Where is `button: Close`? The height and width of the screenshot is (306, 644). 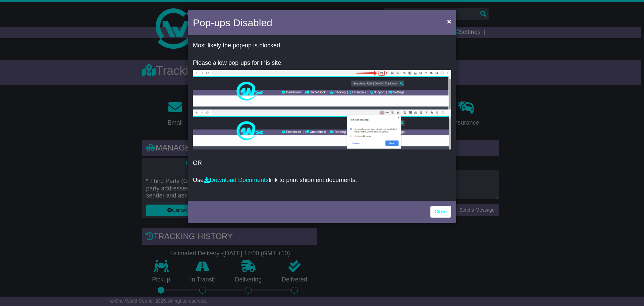
button: Close is located at coordinates (449, 21).